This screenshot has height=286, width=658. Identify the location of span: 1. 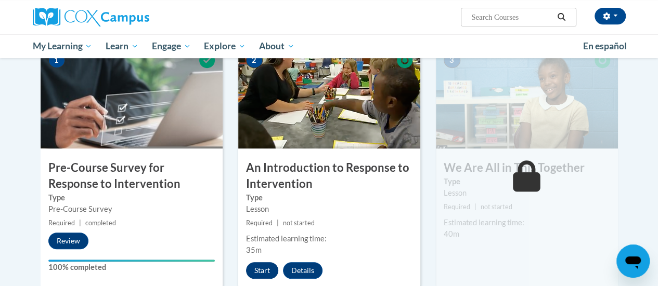
(57, 60).